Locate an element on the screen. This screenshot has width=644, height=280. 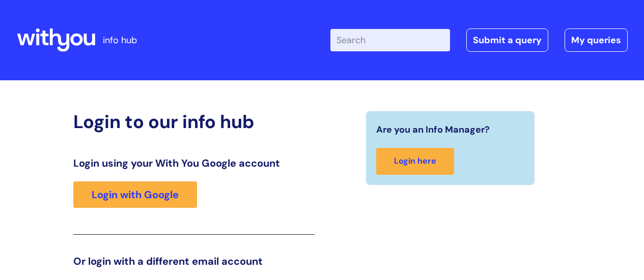
a: Login with Google is located at coordinates (135, 194).